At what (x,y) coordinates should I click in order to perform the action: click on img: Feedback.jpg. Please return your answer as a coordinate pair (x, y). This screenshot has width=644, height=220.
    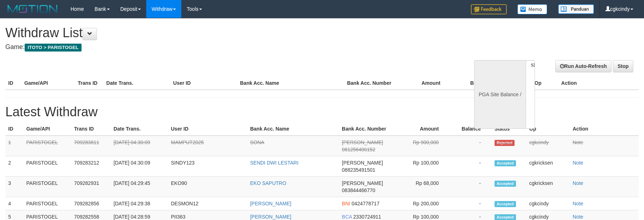
    Looking at the image, I should click on (489, 9).